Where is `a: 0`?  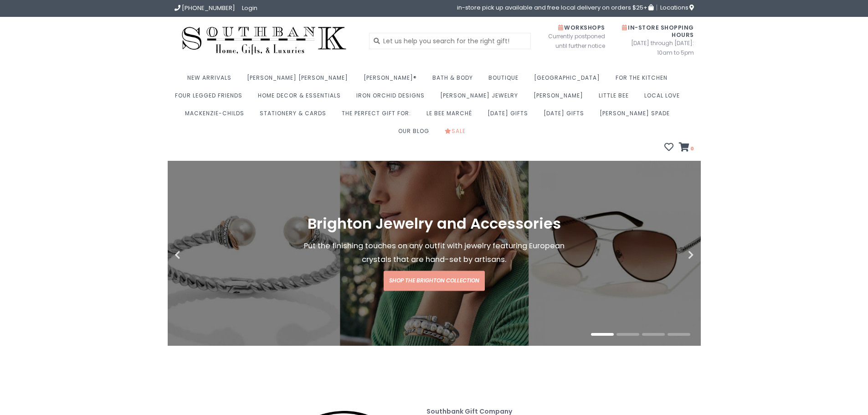
a: 0 is located at coordinates (686, 148).